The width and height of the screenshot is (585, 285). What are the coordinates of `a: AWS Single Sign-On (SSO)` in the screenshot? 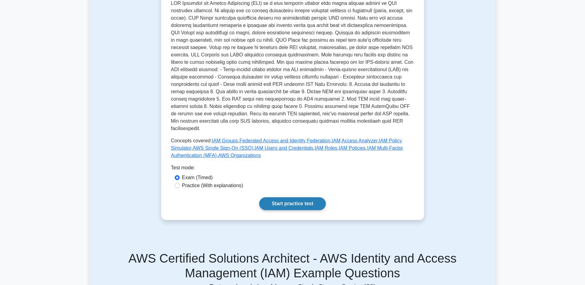 It's located at (223, 148).